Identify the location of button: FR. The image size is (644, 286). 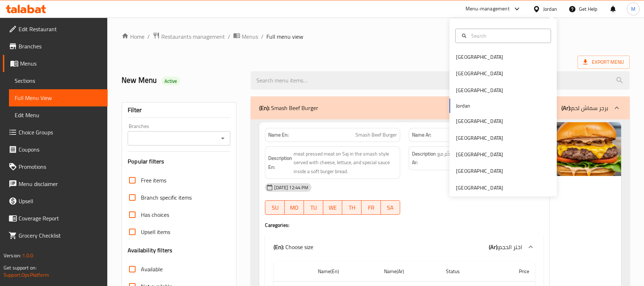
(371, 207).